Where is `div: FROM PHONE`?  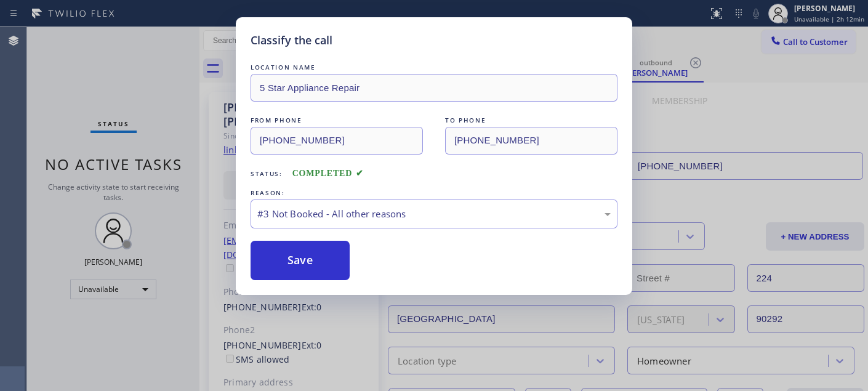
div: FROM PHONE is located at coordinates (337, 120).